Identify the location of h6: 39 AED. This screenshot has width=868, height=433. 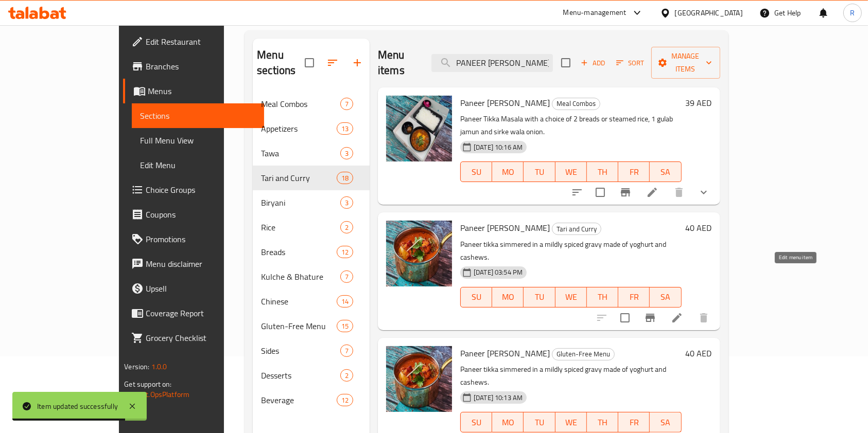
(699, 103).